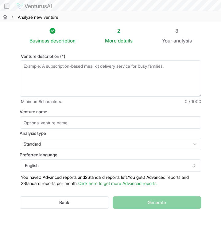 The width and height of the screenshot is (221, 225). What do you see at coordinates (183, 41) in the screenshot?
I see `span: analysis` at bounding box center [183, 41].